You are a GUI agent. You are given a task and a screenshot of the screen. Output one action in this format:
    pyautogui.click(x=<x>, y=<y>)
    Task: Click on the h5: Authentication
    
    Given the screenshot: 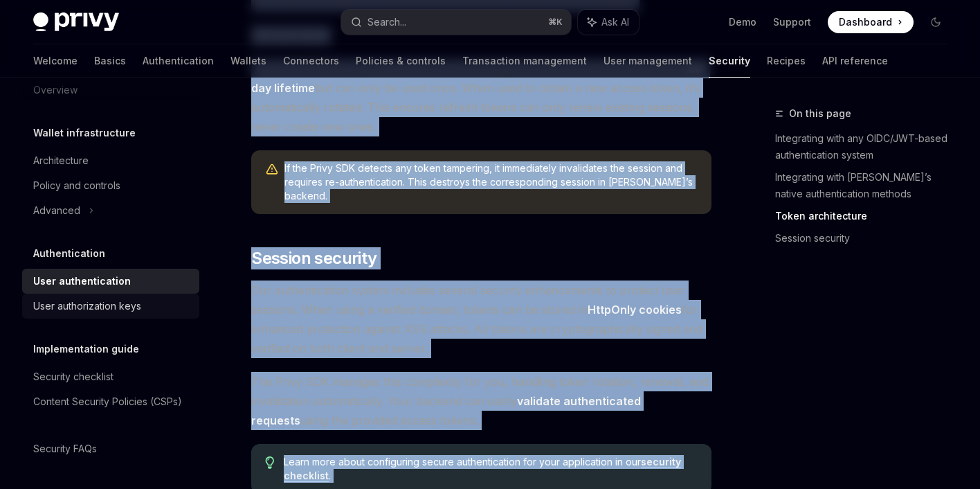 What is the action you would take?
    pyautogui.click(x=69, y=254)
    